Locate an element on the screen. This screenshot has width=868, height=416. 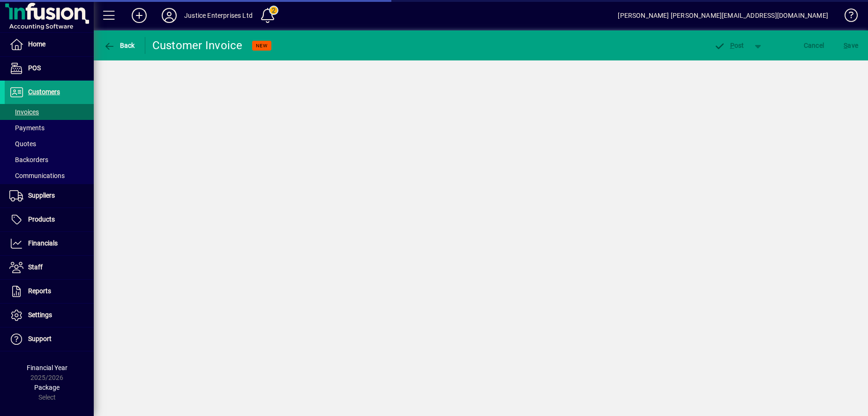
a: Suppliers is located at coordinates (49, 196).